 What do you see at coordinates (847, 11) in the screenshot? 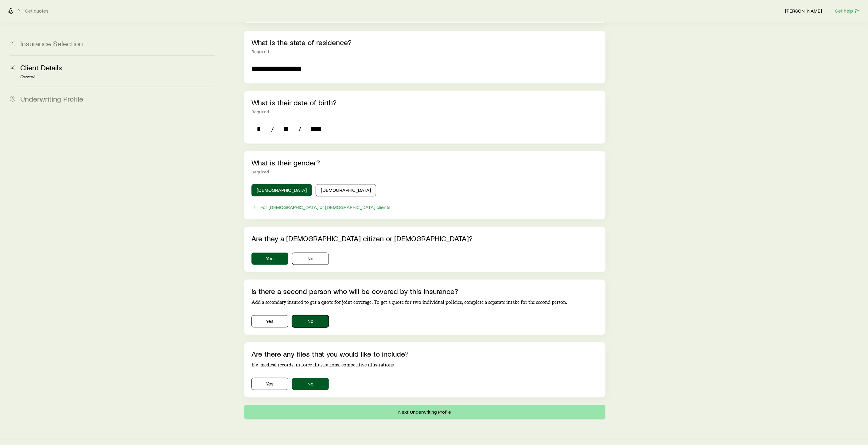
I see `button: Get help` at bounding box center [847, 11].